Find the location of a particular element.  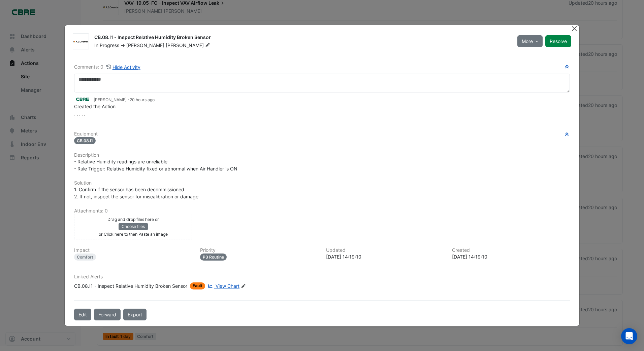

button: Edit is located at coordinates (82, 314).